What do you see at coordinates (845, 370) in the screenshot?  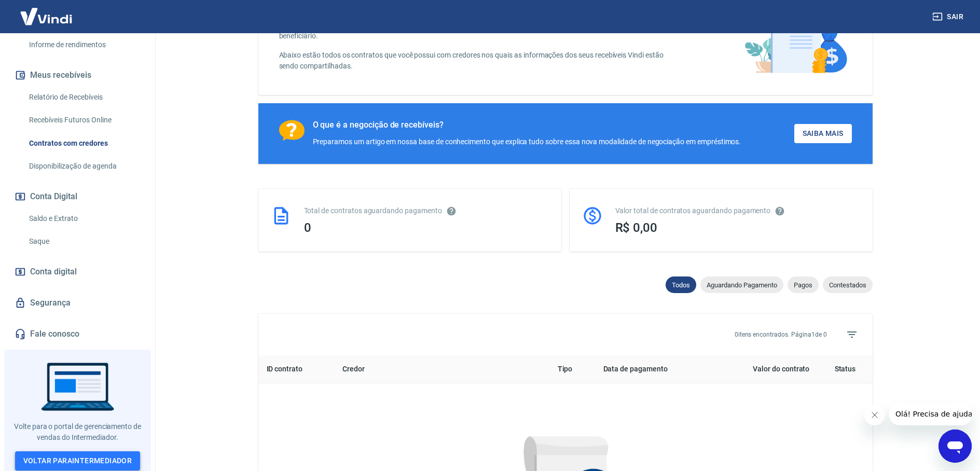 I see `th: Status` at bounding box center [845, 370].